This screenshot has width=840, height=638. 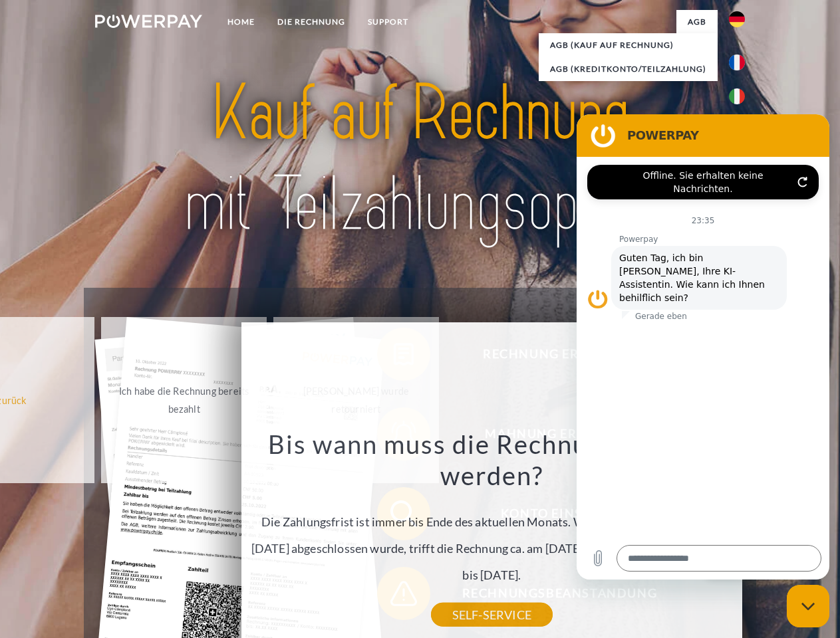 What do you see at coordinates (126, 107) in the screenshot?
I see `p: 23:35` at bounding box center [126, 107].